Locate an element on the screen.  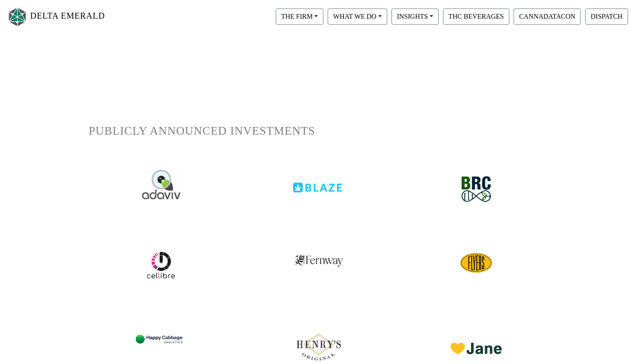
a: DISPATCH is located at coordinates (606, 16).